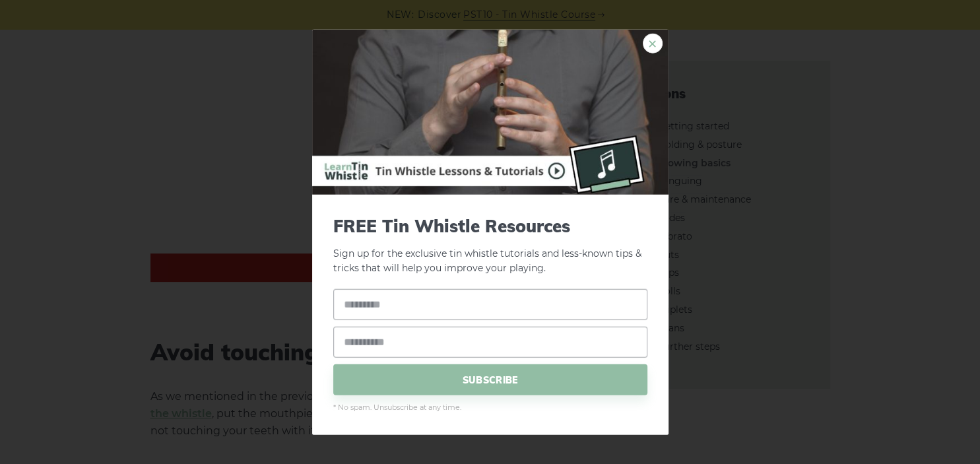 The width and height of the screenshot is (980, 464). Describe the element at coordinates (490, 379) in the screenshot. I see `span: SUBSCRIBE` at that location.